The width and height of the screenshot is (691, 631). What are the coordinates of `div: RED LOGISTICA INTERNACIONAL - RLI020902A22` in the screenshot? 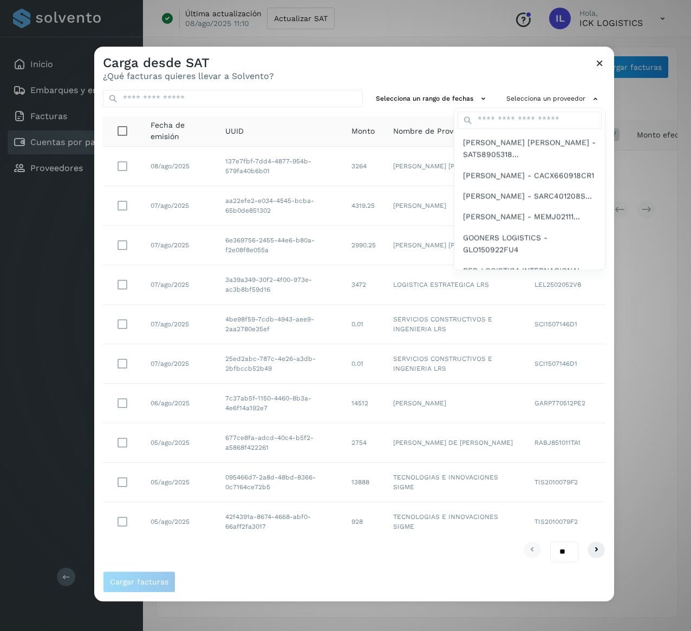 It's located at (529, 277).